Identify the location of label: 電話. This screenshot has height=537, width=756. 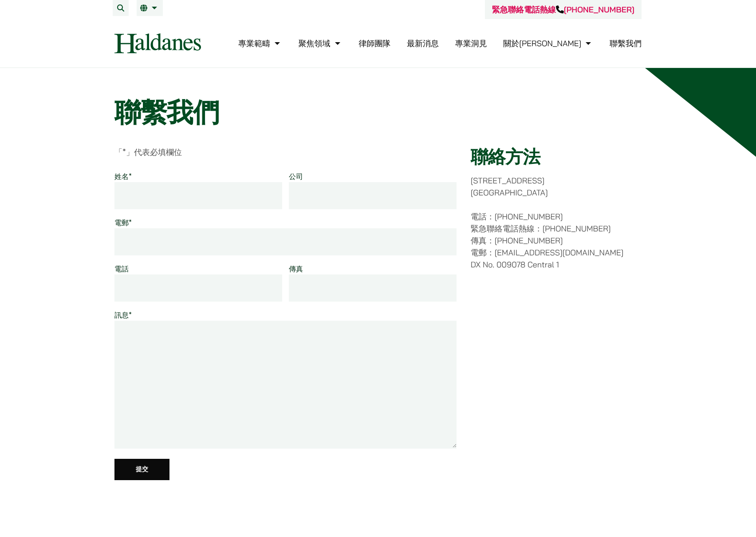
(122, 269).